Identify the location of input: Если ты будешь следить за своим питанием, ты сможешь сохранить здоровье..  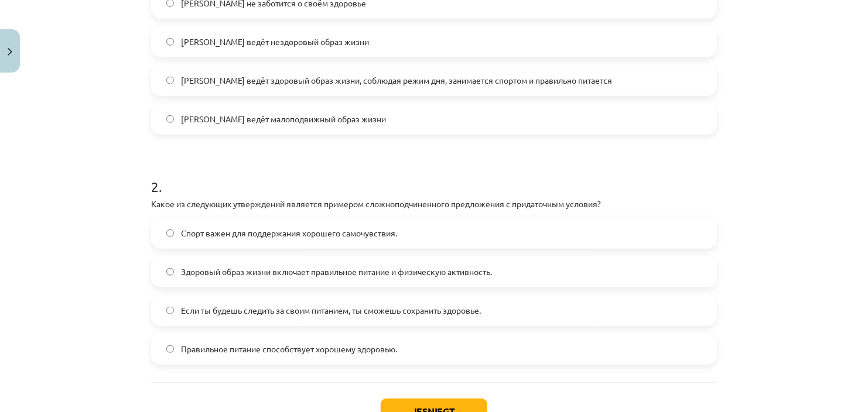
(170, 310).